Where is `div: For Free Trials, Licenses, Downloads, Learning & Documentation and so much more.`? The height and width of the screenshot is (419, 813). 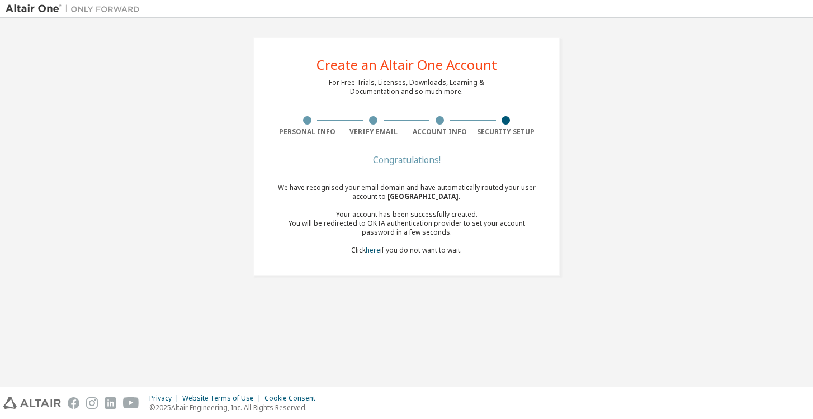 div: For Free Trials, Licenses, Downloads, Learning & Documentation and so much more. is located at coordinates (407, 87).